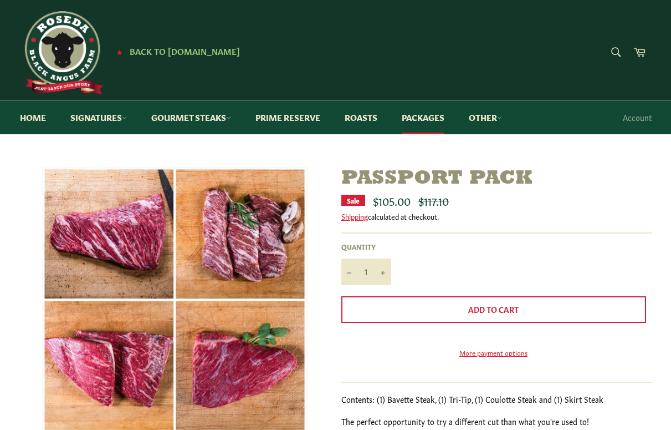 Image resolution: width=671 pixels, height=430 pixels. Describe the element at coordinates (353, 200) in the screenshot. I see `div: Sale` at that location.